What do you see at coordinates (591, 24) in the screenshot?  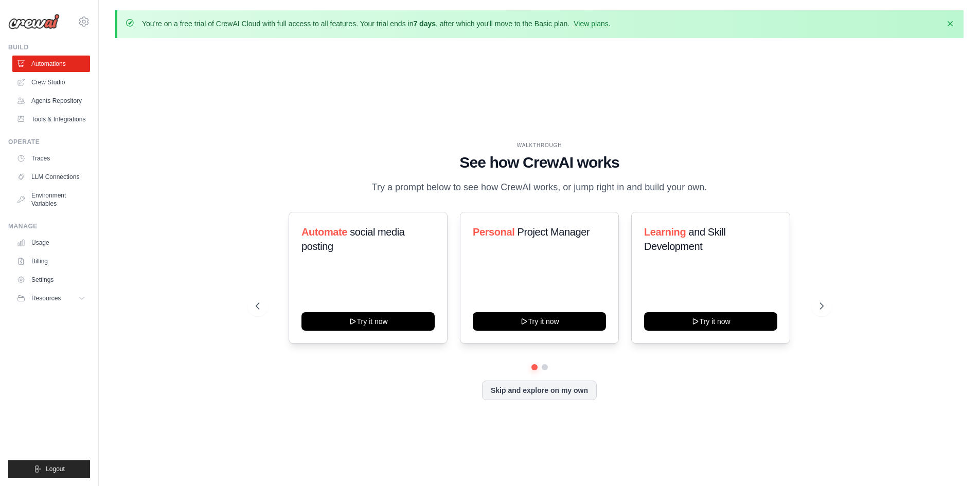 I see `a: View plans` at bounding box center [591, 24].